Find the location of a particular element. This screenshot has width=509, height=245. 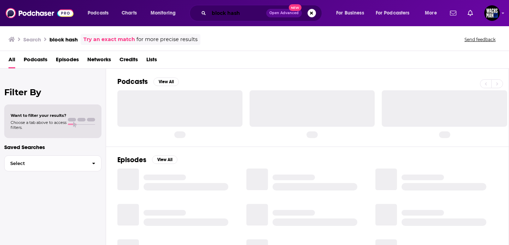

h3: block hash is located at coordinates (64, 39).